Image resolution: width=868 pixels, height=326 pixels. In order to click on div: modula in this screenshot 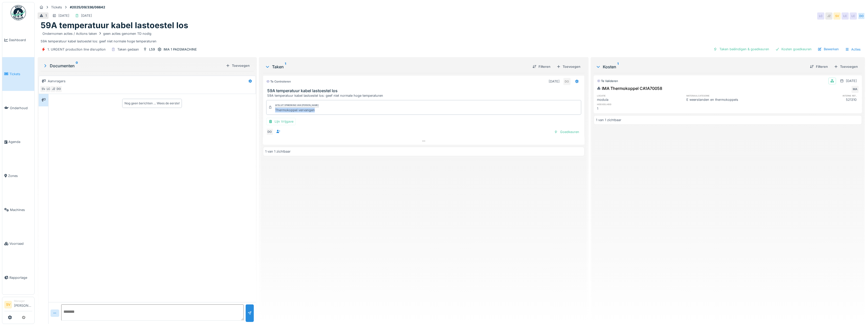, I will do `click(640, 100)`.